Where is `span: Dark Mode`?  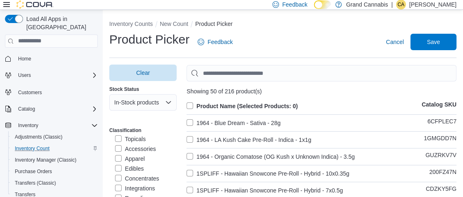
span: Dark Mode is located at coordinates (314, 9).